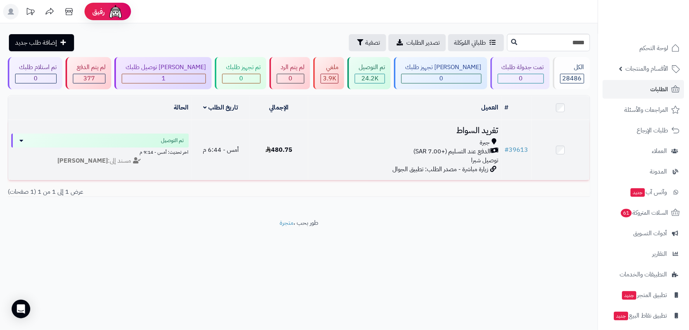 The width and height of the screenshot is (689, 330). What do you see at coordinates (221, 150) in the screenshot?
I see `span: أمس - 6:44 م` at bounding box center [221, 150].